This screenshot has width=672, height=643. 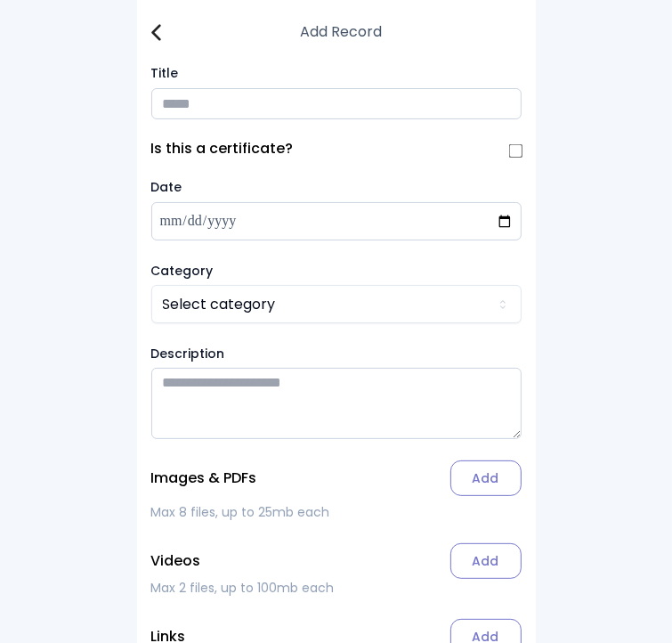 What do you see at coordinates (336, 271) in the screenshot?
I see `label: Category` at bounding box center [336, 271].